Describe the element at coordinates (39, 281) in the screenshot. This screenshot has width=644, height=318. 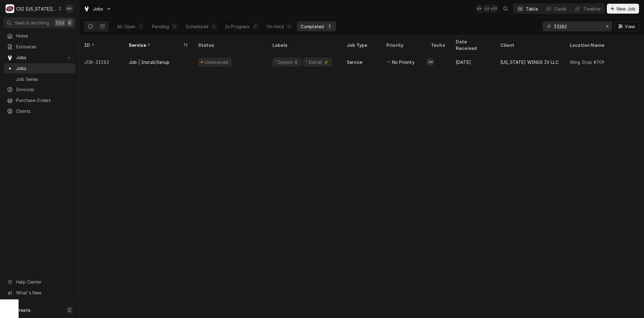
I see `a: Go to Help Center` at that location.